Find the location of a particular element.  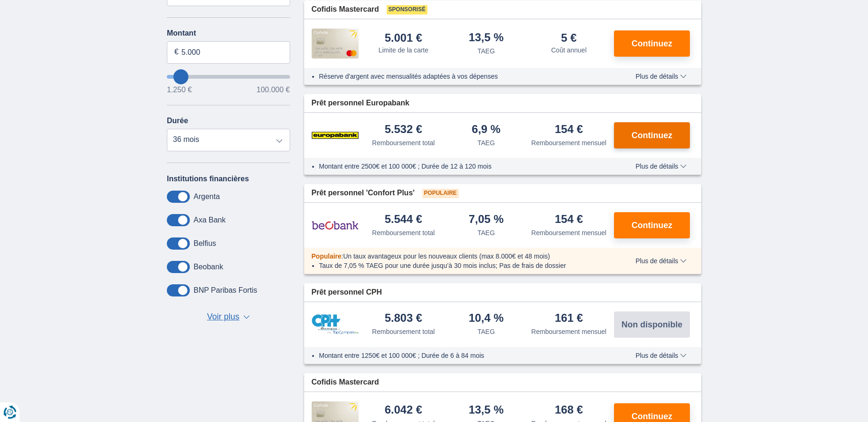

span: Prêt personnel 'Confort Plus' is located at coordinates (363, 193).